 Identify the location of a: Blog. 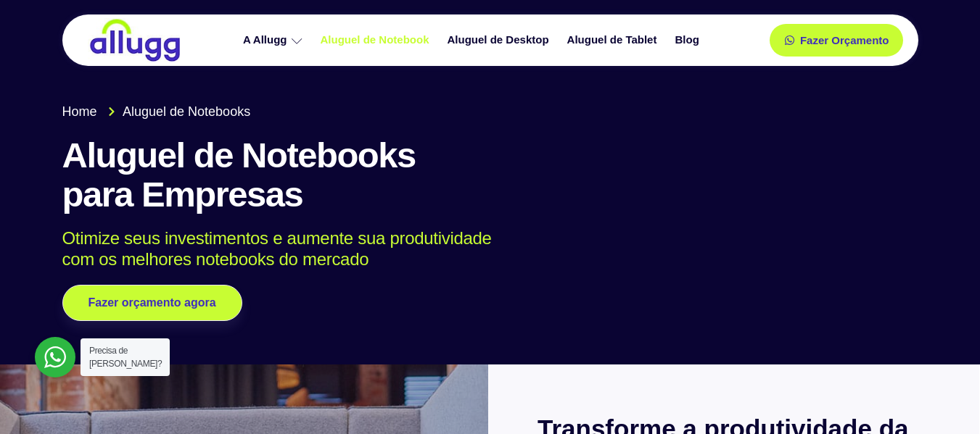
(689, 40).